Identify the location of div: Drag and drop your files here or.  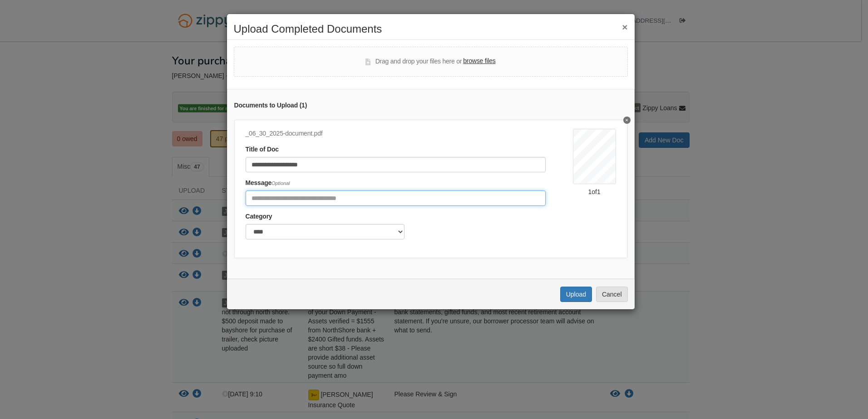
(430, 62).